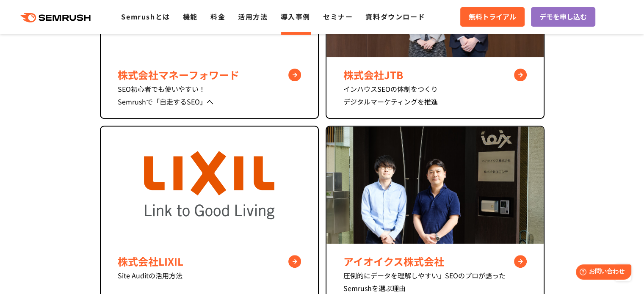 This screenshot has height=294, width=644. I want to click on div: 株式会社JTB, so click(435, 75).